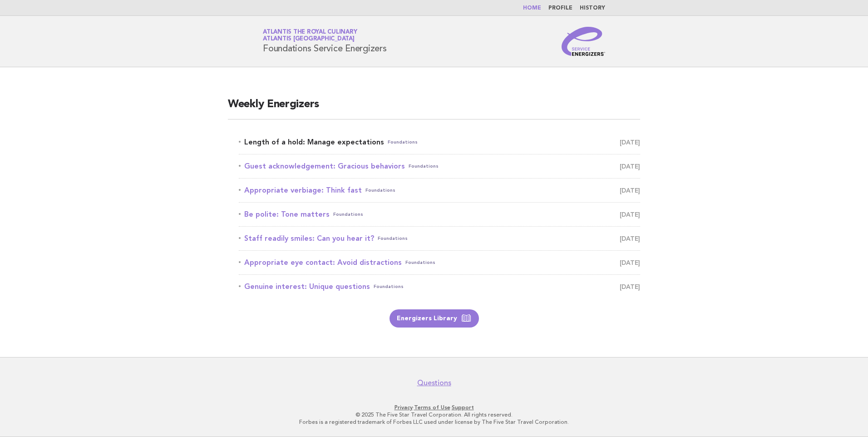 The height and width of the screenshot is (437, 868). Describe the element at coordinates (434, 108) in the screenshot. I see `h2: Weekly Energizers` at that location.